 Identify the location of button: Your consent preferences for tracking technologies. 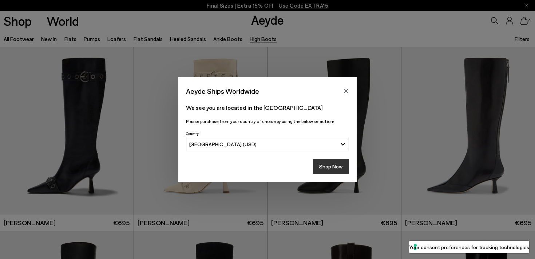
(469, 247).